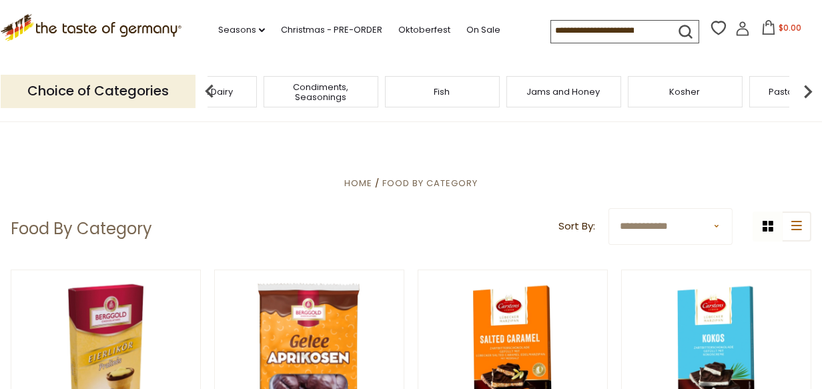 This screenshot has width=822, height=389. I want to click on a: Condiments, Seasonings, so click(321, 92).